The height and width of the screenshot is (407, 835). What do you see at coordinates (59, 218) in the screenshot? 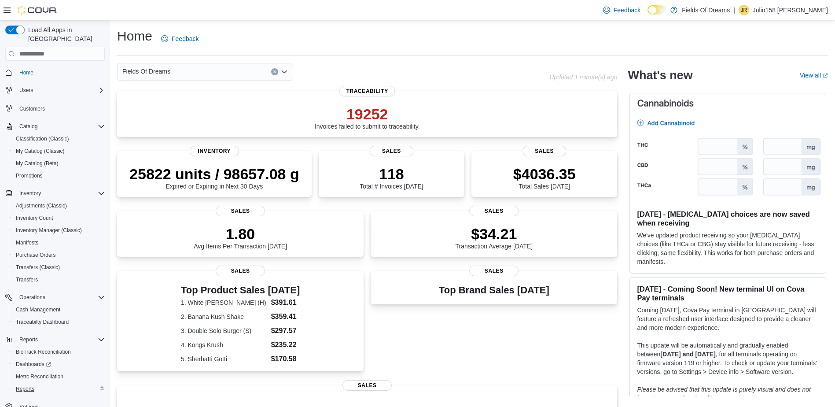
I see `button: Inventory Count` at bounding box center [59, 218].